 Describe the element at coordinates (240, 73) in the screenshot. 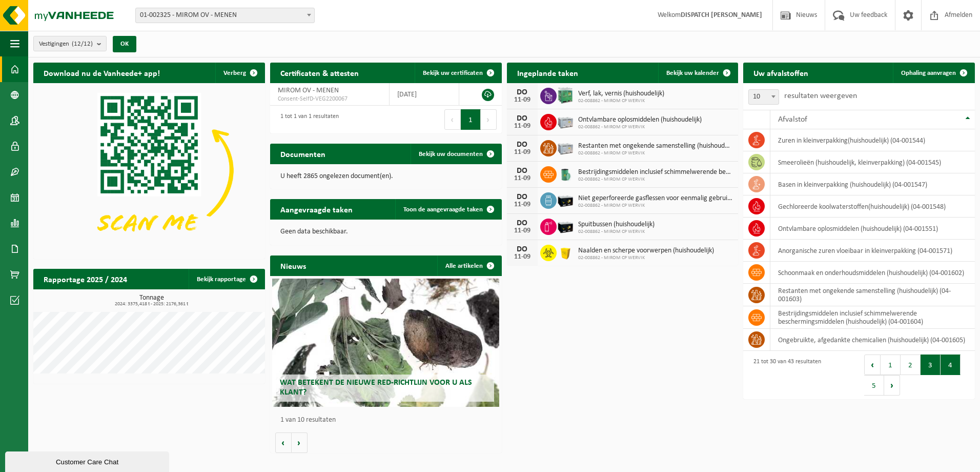

I see `button: Verberg` at that location.